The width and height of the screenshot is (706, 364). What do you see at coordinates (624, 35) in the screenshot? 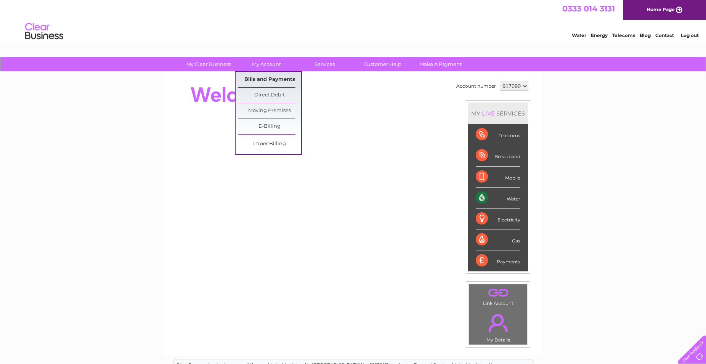
I see `a: Telecoms` at bounding box center [624, 35].